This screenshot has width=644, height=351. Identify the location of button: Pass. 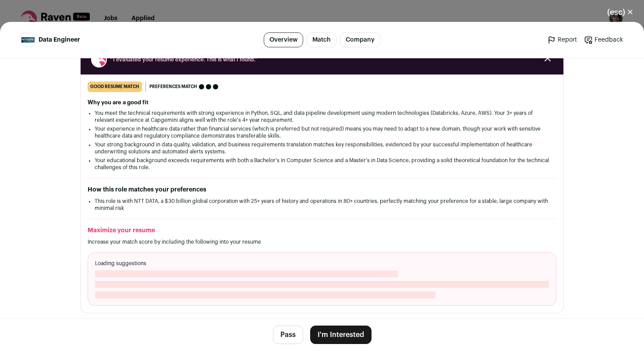
(288, 335).